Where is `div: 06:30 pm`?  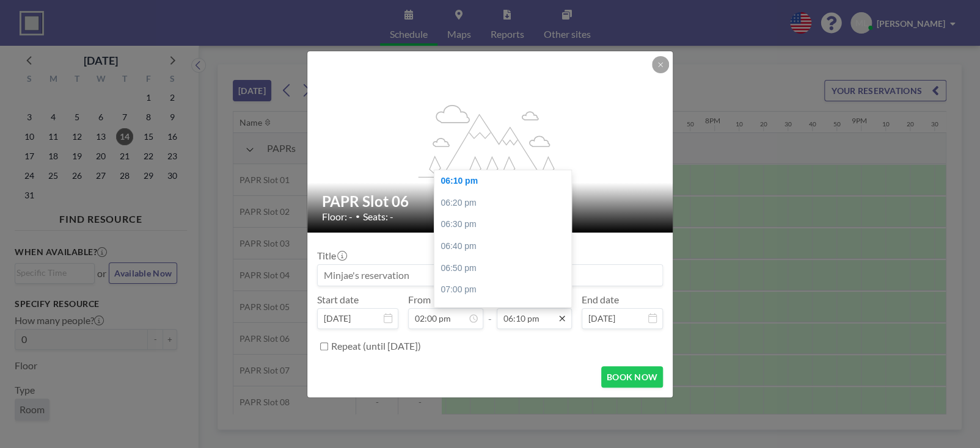 div: 06:30 pm is located at coordinates (506, 225).